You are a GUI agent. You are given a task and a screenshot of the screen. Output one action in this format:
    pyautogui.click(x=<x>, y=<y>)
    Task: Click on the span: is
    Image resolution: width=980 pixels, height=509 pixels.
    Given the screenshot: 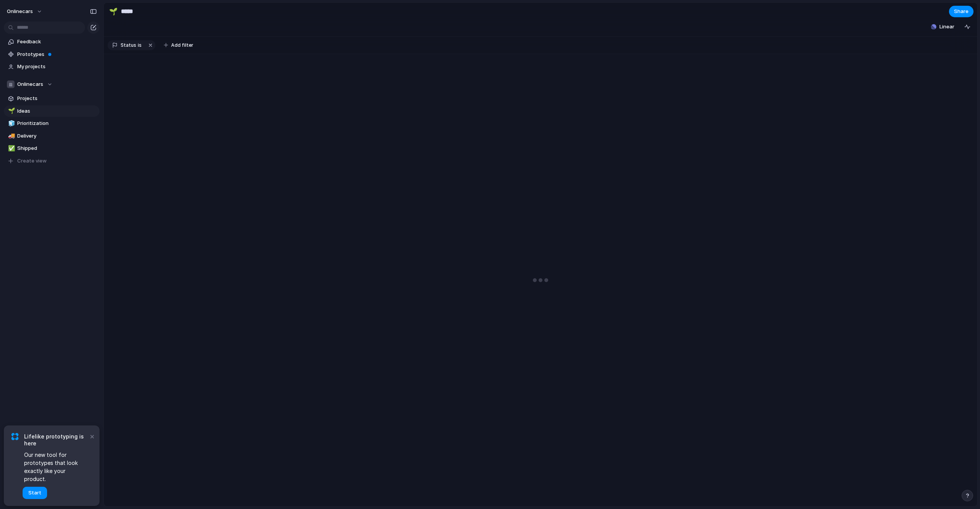 What is the action you would take?
    pyautogui.click(x=140, y=45)
    